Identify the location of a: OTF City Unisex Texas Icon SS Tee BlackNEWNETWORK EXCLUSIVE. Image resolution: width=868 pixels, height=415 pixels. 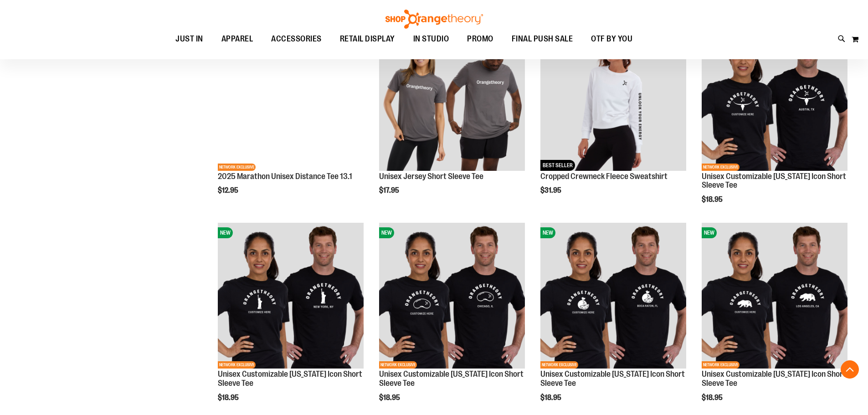
(775, 99).